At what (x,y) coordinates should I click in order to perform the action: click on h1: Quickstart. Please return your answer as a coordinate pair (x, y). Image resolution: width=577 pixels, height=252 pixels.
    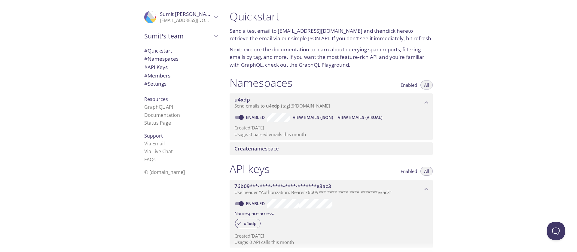
    Looking at the image, I should click on (331, 16).